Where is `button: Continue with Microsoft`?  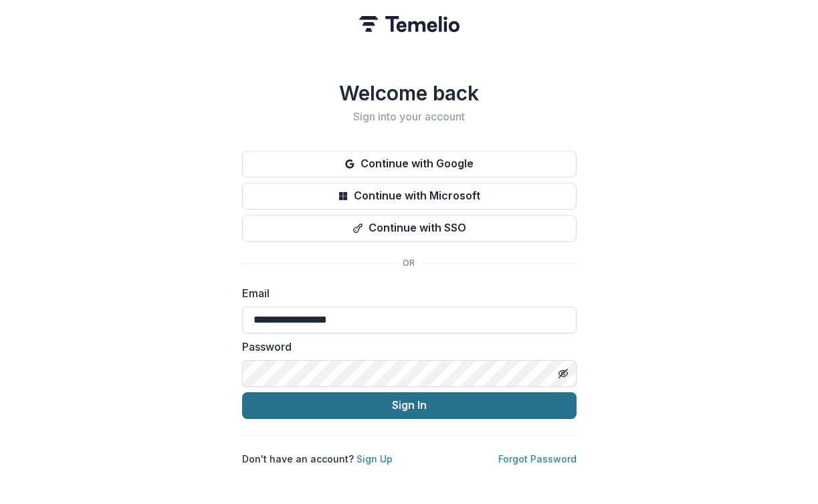 button: Continue with Microsoft is located at coordinates (410, 196).